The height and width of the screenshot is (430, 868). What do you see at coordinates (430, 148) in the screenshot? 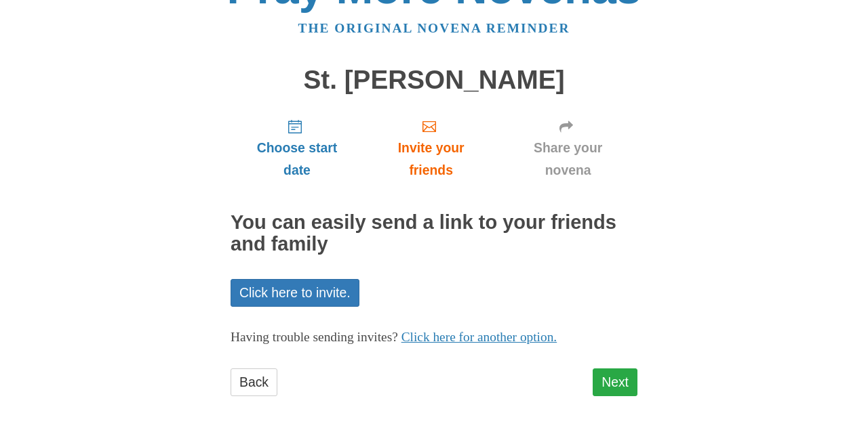
I see `a: Invite your friends` at bounding box center [430, 148].